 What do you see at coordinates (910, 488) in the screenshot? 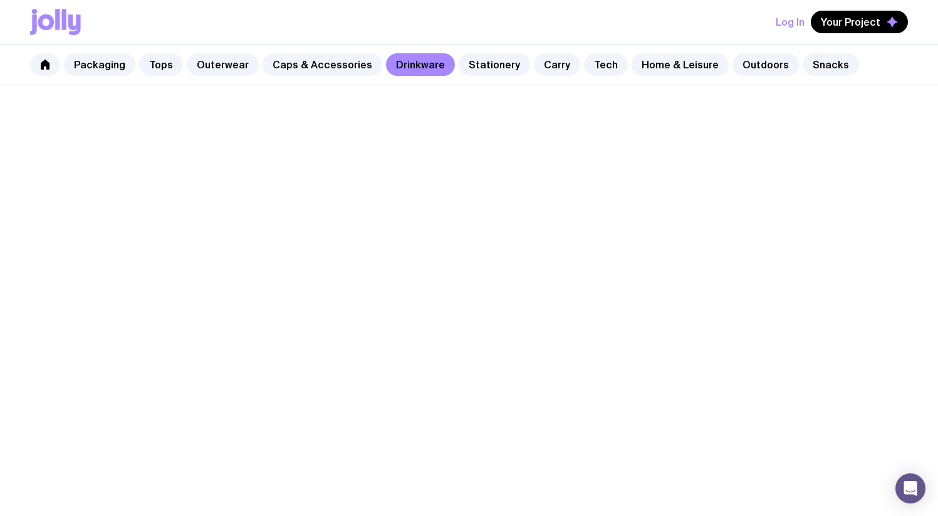
I see `div: Open Intercom Messenger` at bounding box center [910, 488].